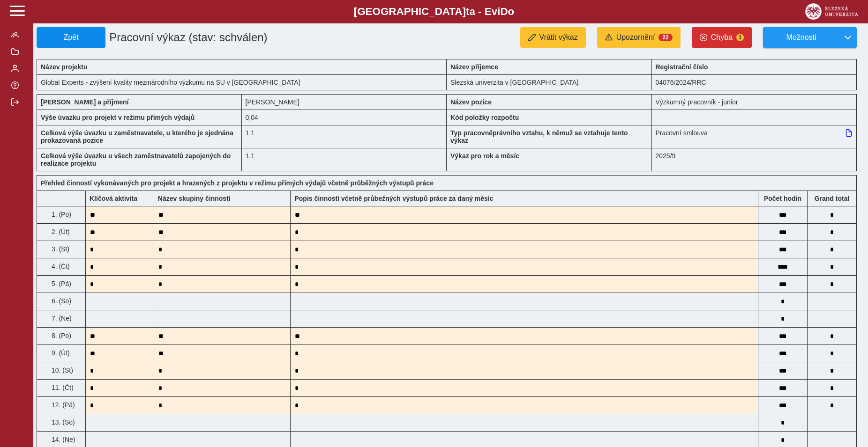 This screenshot has width=868, height=447. Describe the element at coordinates (344, 117) in the screenshot. I see `div: 0,32 h / den. 1,6 h / týden.` at that location.